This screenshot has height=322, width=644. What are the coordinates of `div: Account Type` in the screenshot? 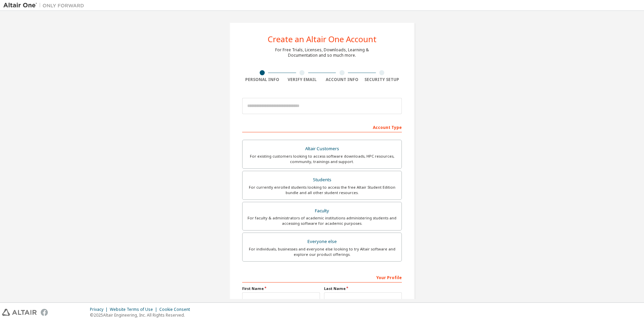 It's located at (322, 127).